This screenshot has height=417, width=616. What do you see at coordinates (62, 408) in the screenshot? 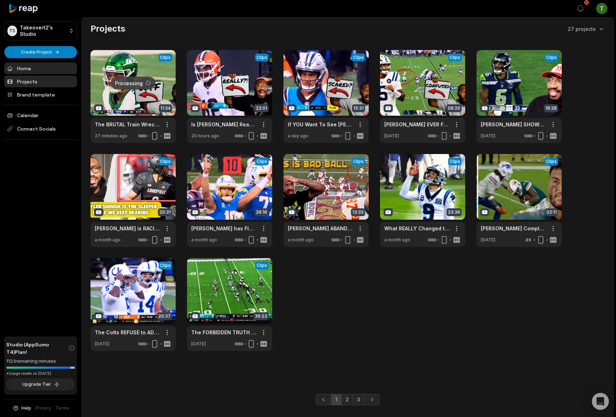
I see `a: Terms` at bounding box center [62, 408].